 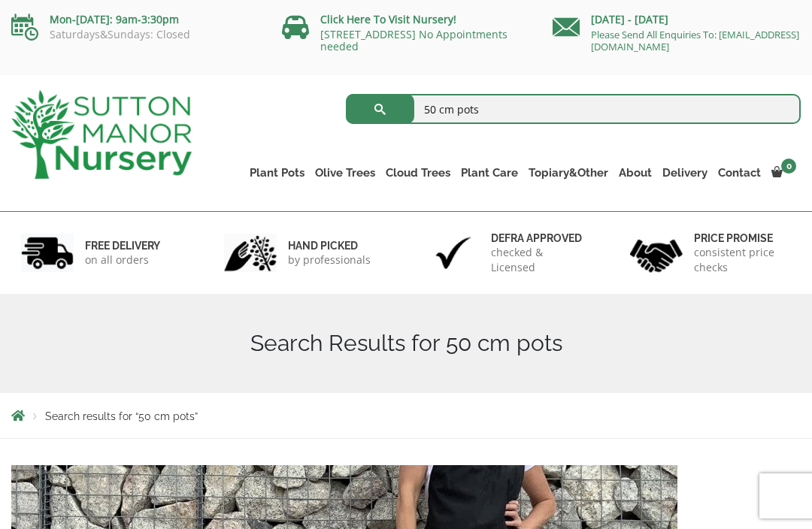 What do you see at coordinates (539, 260) in the screenshot?
I see `p: checked & Licensed` at bounding box center [539, 260].